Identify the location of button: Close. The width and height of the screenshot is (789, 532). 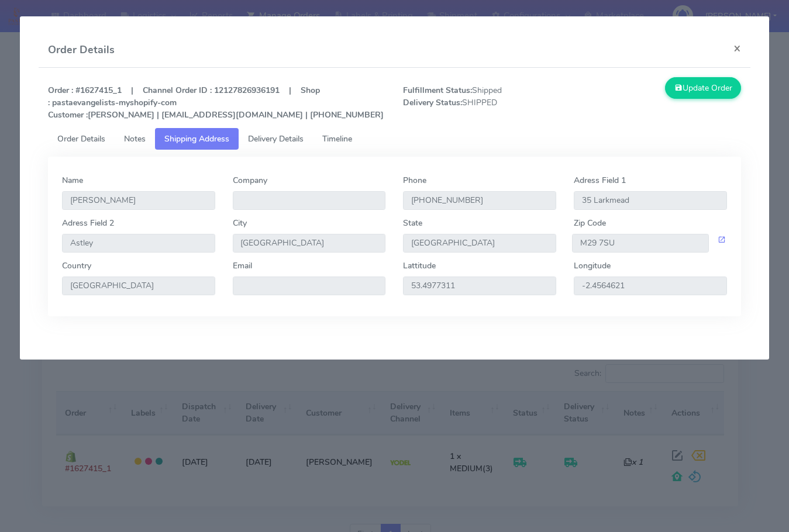
(737, 48).